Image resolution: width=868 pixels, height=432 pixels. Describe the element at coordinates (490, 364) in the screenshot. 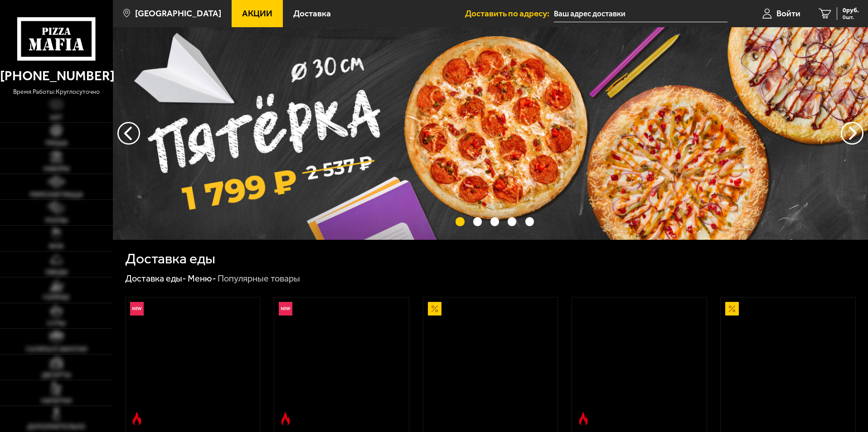

I see `a: АкционныйАль-Шам 25 см (тонкое тесто)` at that location.